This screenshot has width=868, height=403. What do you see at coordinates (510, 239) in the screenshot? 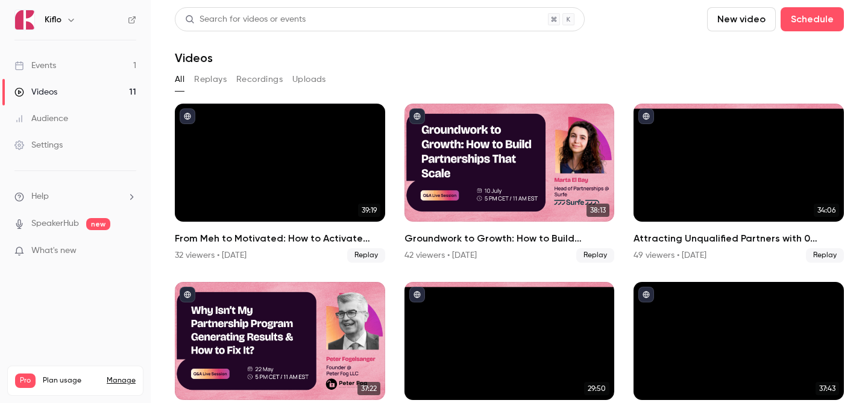
I see `h2: Groundwork to Growth: How to Build Partnerships That Scale` at bounding box center [510, 239].